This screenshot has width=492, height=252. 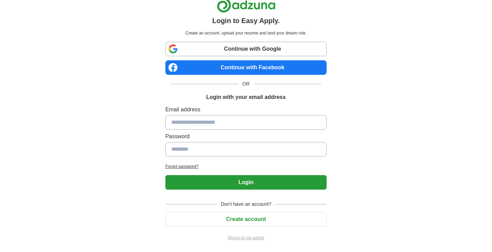 What do you see at coordinates (246, 33) in the screenshot?
I see `p: Create an account, upload your resume and land your dream role.` at bounding box center [246, 33].